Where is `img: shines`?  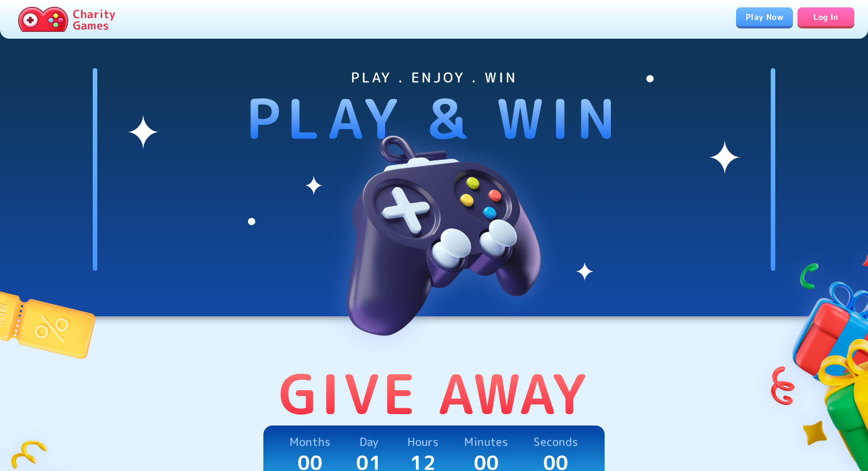
img: shines is located at coordinates (434, 179).